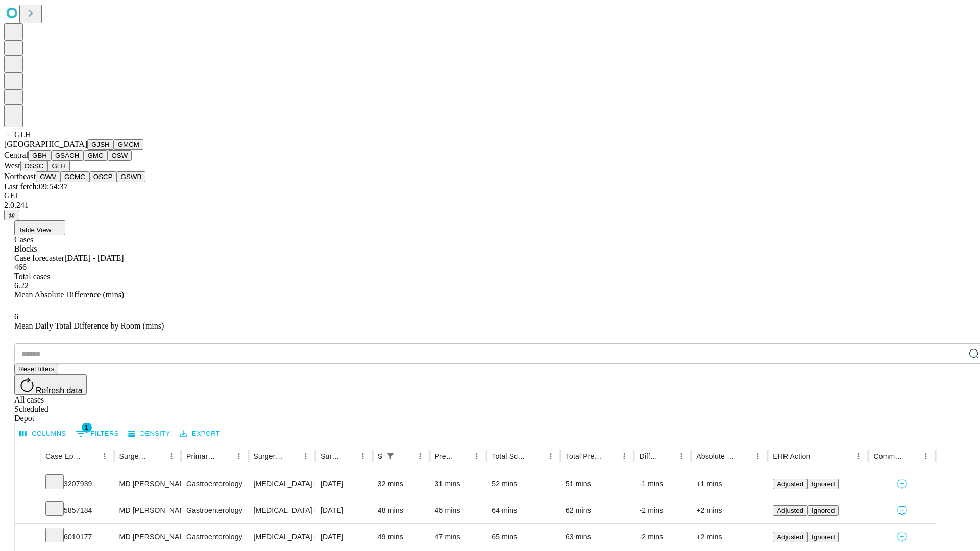  Describe the element at coordinates (36, 369) in the screenshot. I see `span: Reset filters` at that location.